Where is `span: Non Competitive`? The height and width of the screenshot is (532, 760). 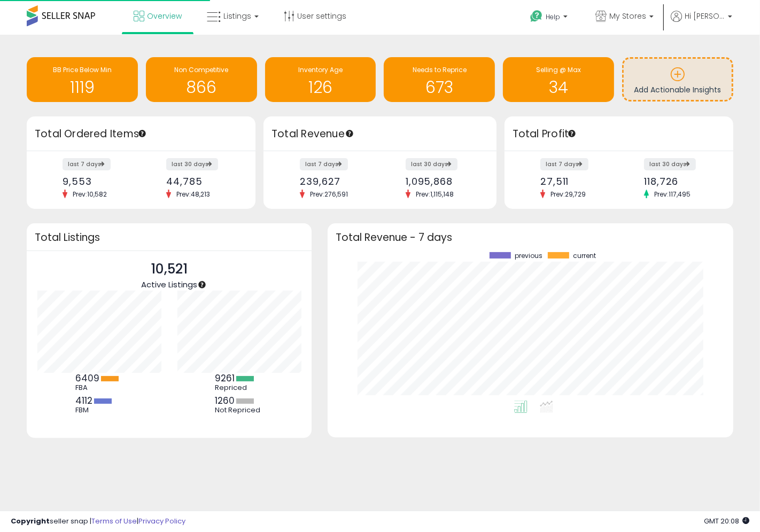
span: Non Competitive is located at coordinates (201, 69).